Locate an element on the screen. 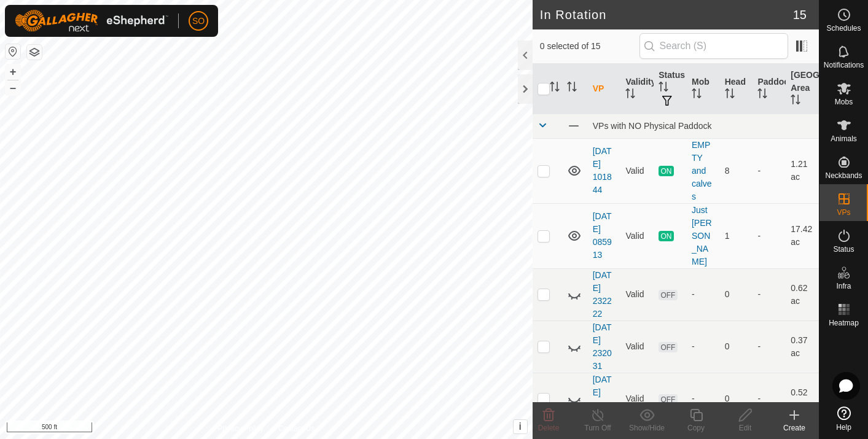 This screenshot has height=439, width=868. span: Infra is located at coordinates (844, 286).